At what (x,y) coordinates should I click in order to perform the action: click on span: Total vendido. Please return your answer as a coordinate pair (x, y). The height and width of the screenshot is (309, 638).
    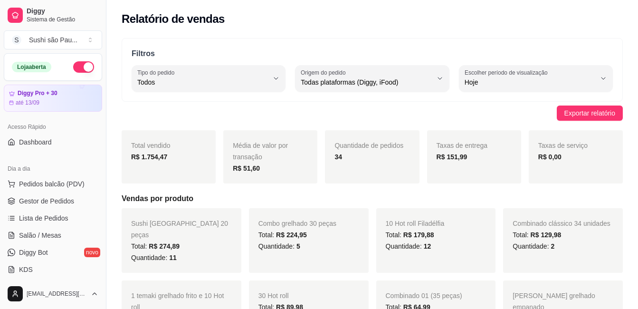
    Looking at the image, I should click on (151, 145).